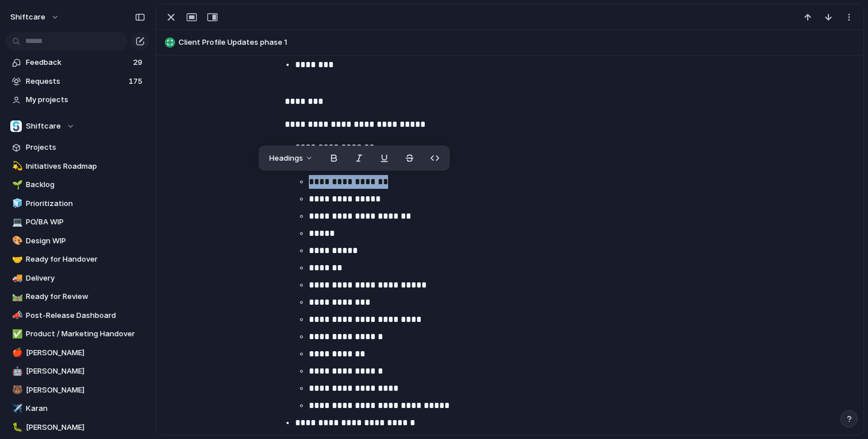 Image resolution: width=868 pixels, height=439 pixels. What do you see at coordinates (75, 82) in the screenshot?
I see `span: Requests` at bounding box center [75, 82].